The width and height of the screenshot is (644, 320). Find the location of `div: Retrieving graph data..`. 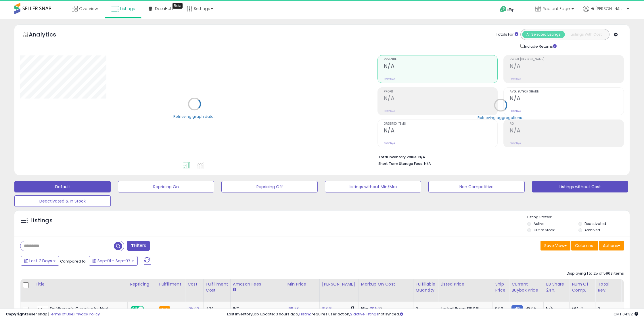

div: Retrieving graph data.. is located at coordinates (194, 116).